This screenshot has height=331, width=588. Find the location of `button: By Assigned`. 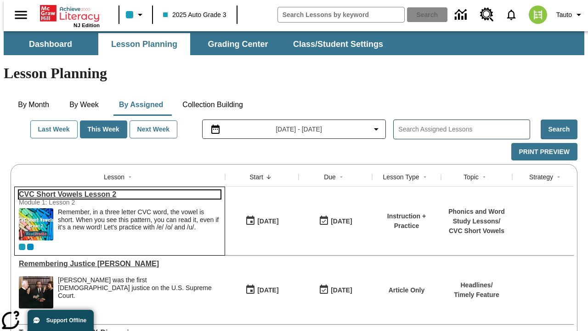

button: By Assigned is located at coordinates (141, 105).